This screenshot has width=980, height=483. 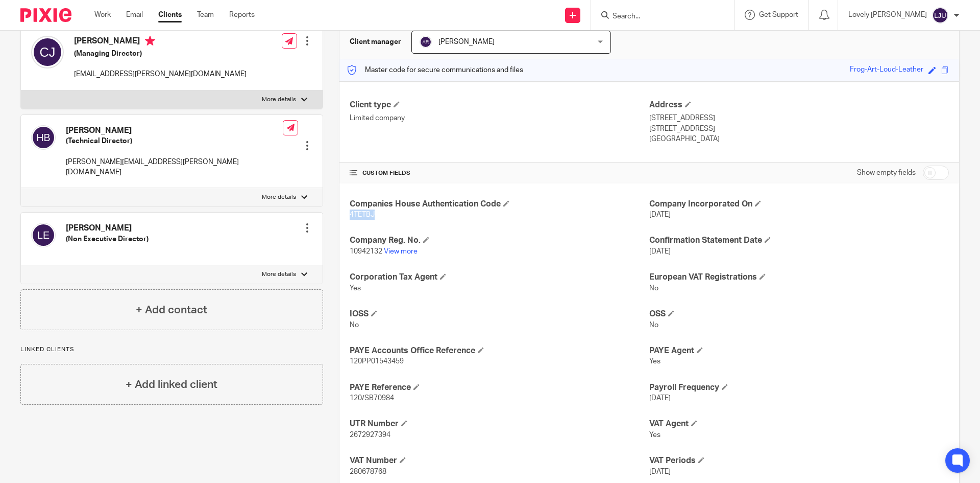 What do you see at coordinates (499, 460) in the screenshot?
I see `h4: VAT Number` at bounding box center [499, 460].